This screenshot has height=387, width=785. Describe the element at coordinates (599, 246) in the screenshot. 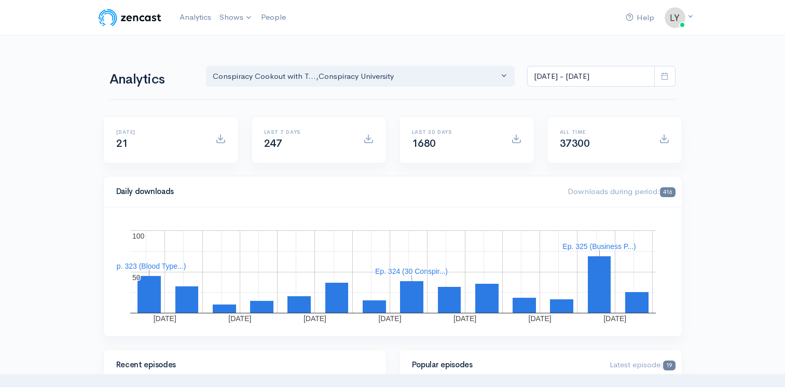

I see `text: Ep. 325 (Business P...)` at that location.